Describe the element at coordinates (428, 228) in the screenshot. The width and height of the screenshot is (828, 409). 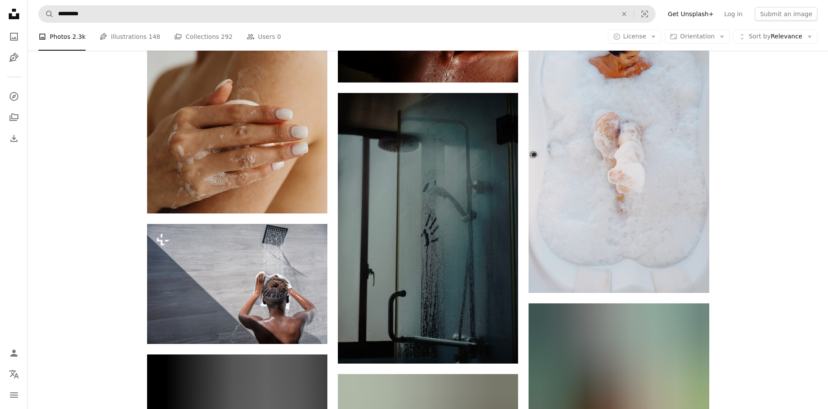
I see `img: white and blue shower curtain` at that location.